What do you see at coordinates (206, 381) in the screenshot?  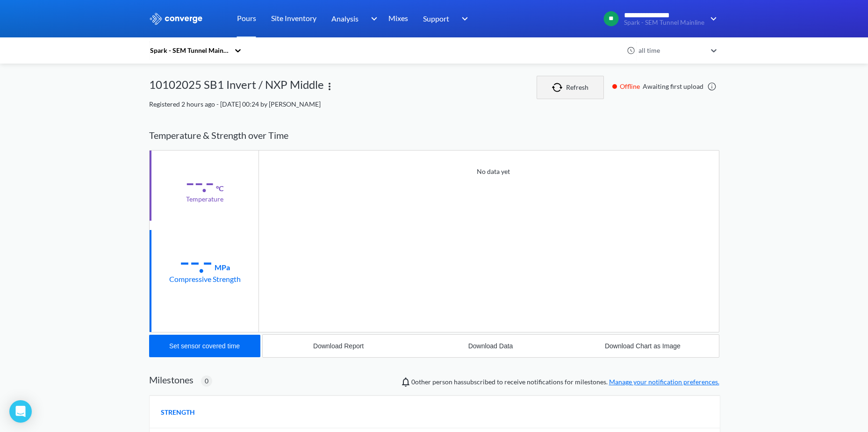 I see `span: 0` at bounding box center [206, 381].